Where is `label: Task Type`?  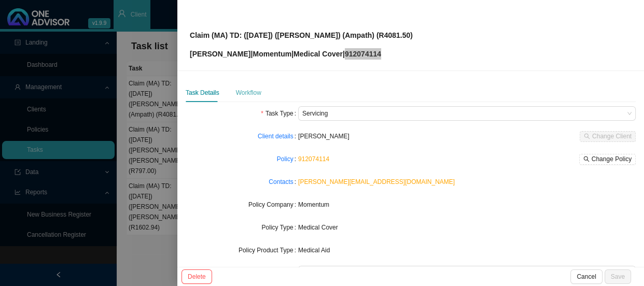
label: Task Type is located at coordinates (279, 113).